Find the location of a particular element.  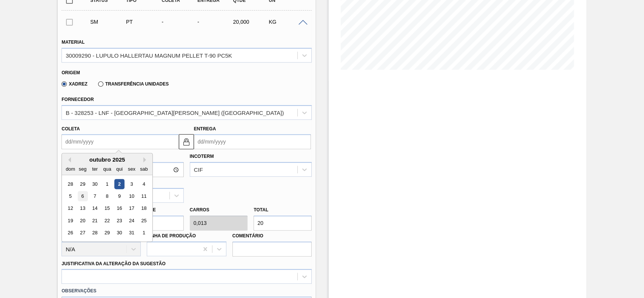

div: 20,000 is located at coordinates (251, 22).